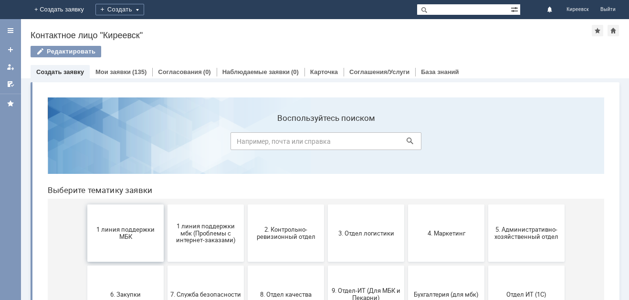 The height and width of the screenshot is (300, 629). What do you see at coordinates (286, 100) in the screenshot?
I see `header: Выберите тематику заявки` at bounding box center [286, 100].